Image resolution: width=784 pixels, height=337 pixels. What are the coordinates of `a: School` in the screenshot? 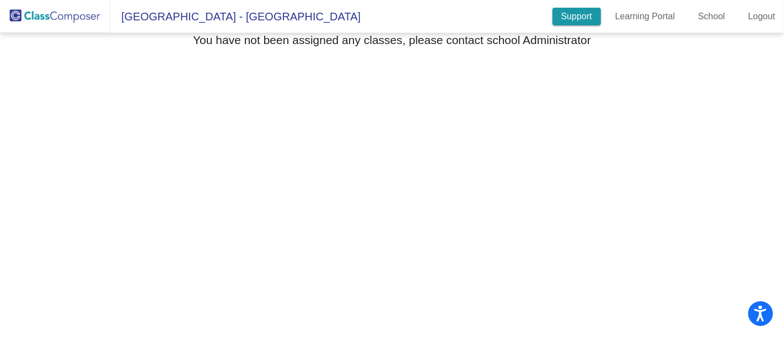 It's located at (711, 17).